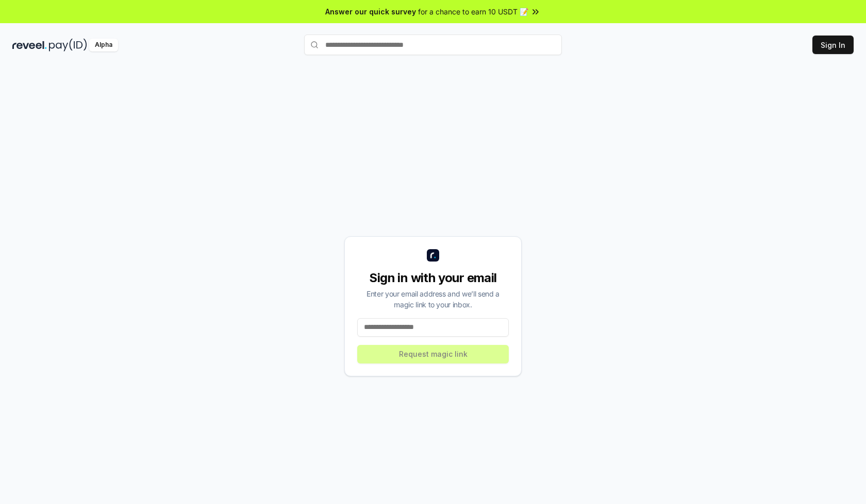 The height and width of the screenshot is (504, 866). What do you see at coordinates (433, 278) in the screenshot?
I see `div: Sign in with your email` at bounding box center [433, 278].